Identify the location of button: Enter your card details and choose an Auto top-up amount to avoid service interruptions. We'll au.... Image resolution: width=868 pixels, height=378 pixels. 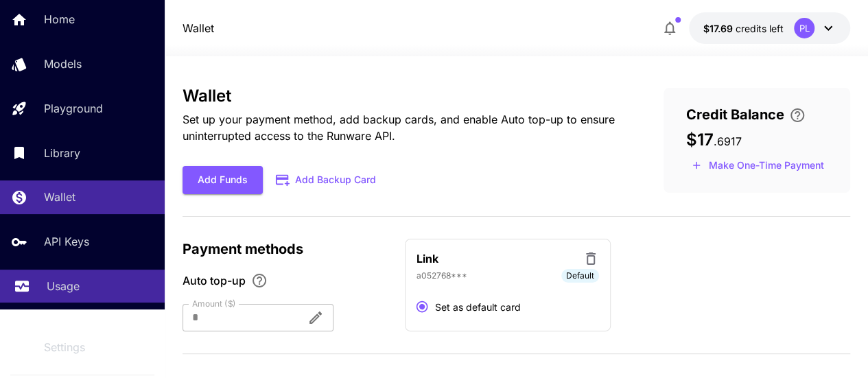
(797, 116).